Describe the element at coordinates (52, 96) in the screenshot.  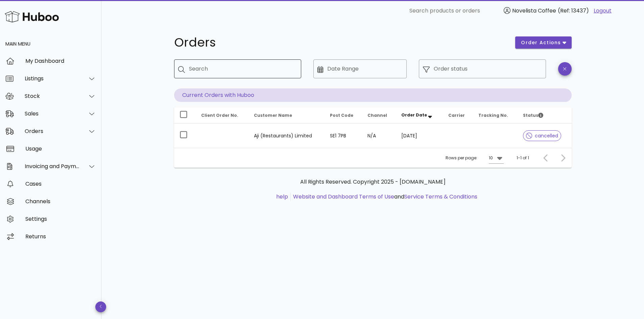
I see `div: Stock` at that location.